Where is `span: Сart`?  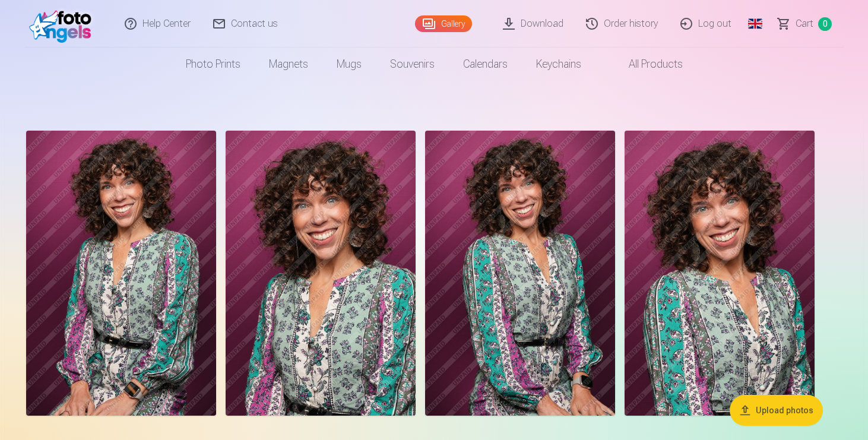 span: Сart is located at coordinates (804, 24).